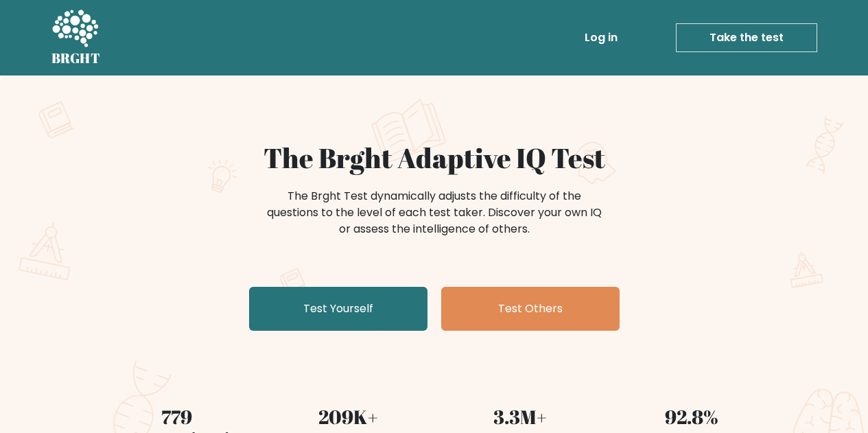 This screenshot has width=868, height=433. I want to click on h1: The Brght Adaptive IQ Test, so click(434, 157).